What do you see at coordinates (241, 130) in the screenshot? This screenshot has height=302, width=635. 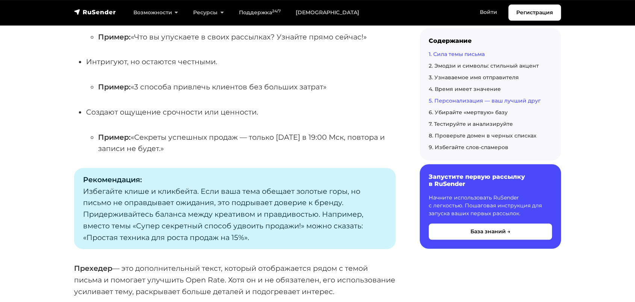 I see `li: Создают ощущение срочности или ценности.` at bounding box center [241, 130].